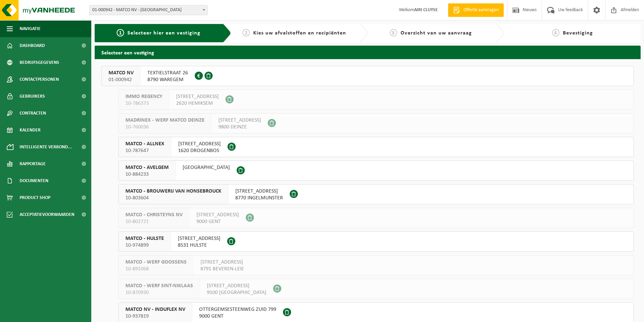 The width and height of the screenshot is (644, 322). Describe the element at coordinates (46, 147) in the screenshot. I see `span: Intelligente verbond...` at that location.